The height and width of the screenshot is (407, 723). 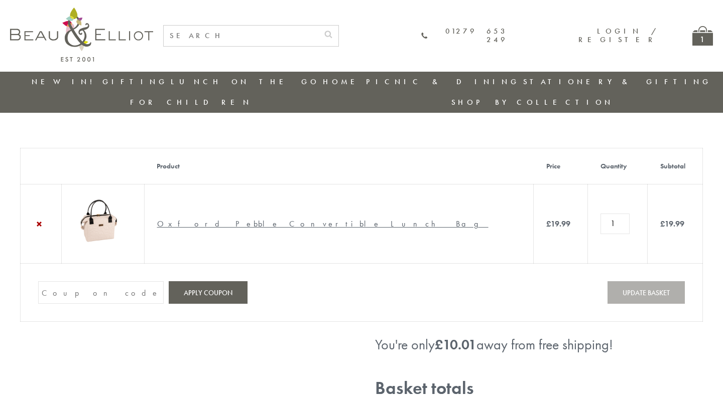 What do you see at coordinates (208, 293) in the screenshot?
I see `button: Apply coupon` at bounding box center [208, 293].